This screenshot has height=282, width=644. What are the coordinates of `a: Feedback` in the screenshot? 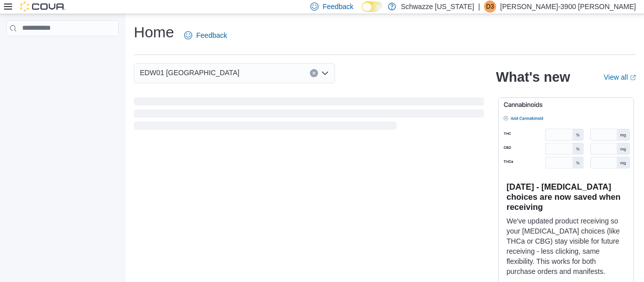 It's located at (205, 35).